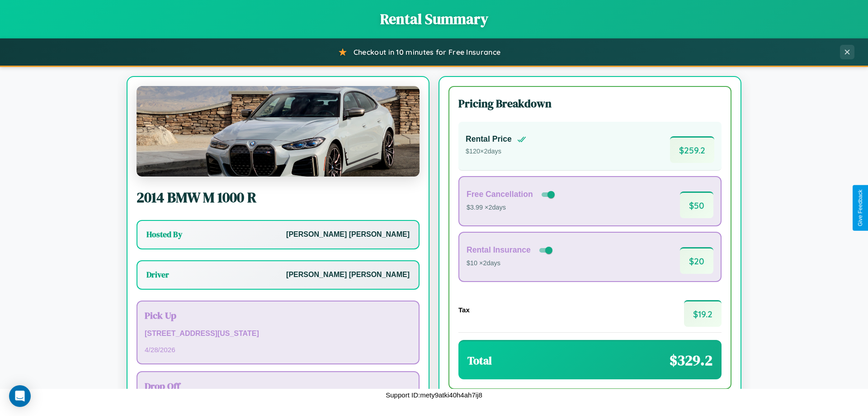 Image resolution: width=868 pixels, height=416 pixels. Describe the element at coordinates (703, 313) in the screenshot. I see `span: $ 19.2` at that location.